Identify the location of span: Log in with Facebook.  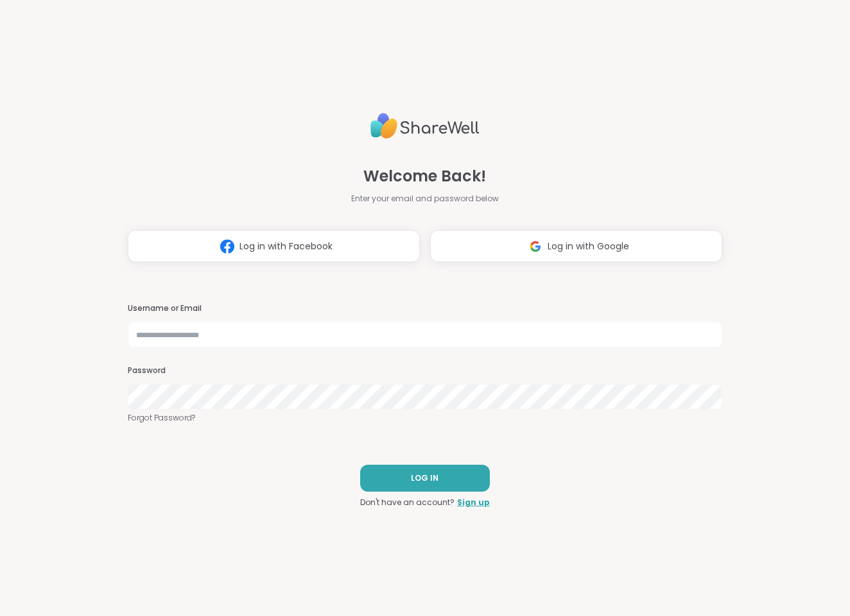
(285, 246).